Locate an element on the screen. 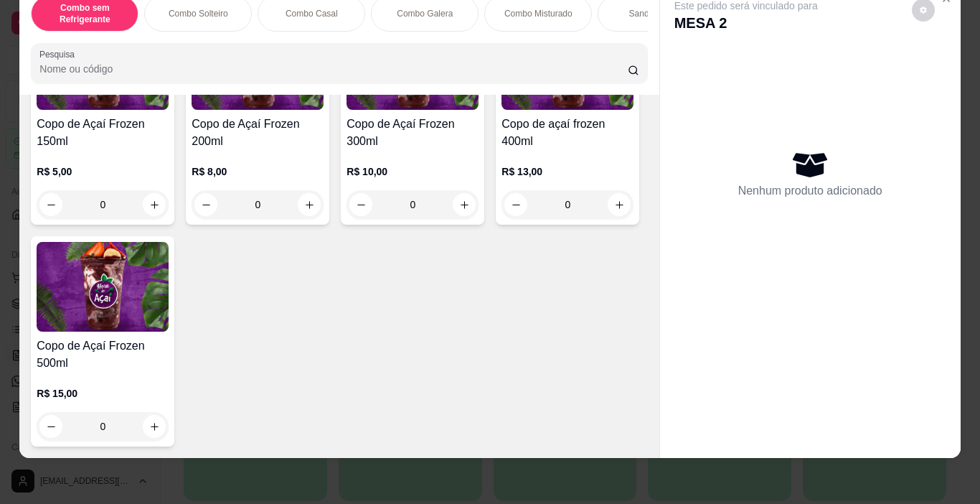 The width and height of the screenshot is (980, 504). p: Combo Misturado is located at coordinates (539, 14).